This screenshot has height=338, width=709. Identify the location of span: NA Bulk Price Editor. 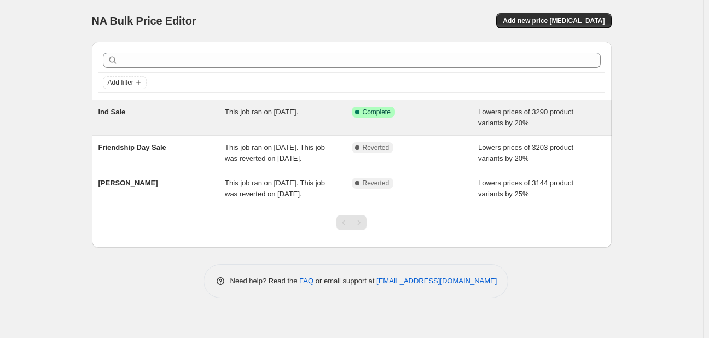
(144, 21).